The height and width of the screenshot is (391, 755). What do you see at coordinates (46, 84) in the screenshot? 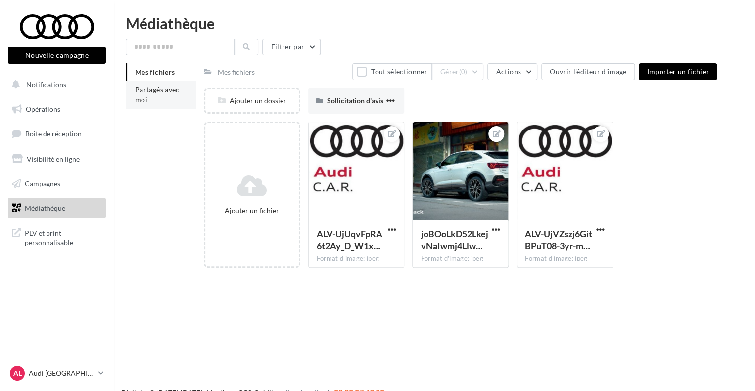
I see `span: Notifications` at bounding box center [46, 84].